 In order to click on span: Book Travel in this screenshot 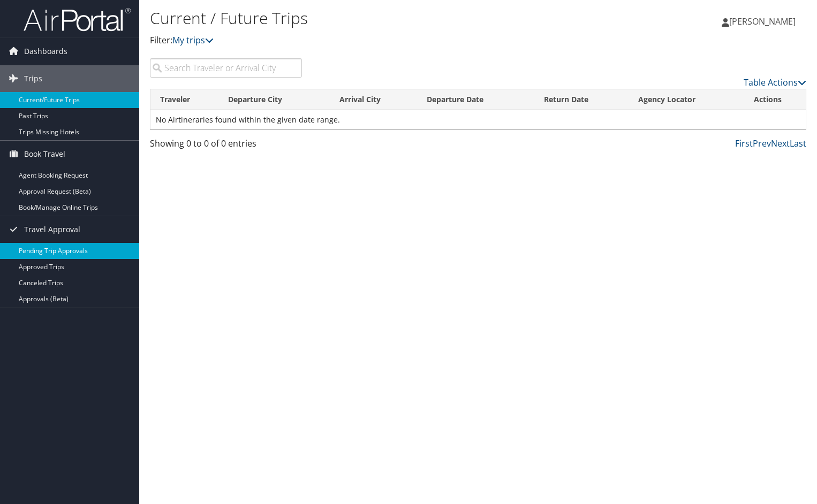, I will do `click(44, 154)`.